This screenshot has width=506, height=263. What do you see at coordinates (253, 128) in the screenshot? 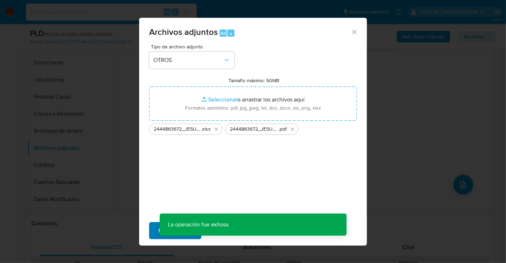
I see `ul: Archivos seleccionados` at bounding box center [253, 128].